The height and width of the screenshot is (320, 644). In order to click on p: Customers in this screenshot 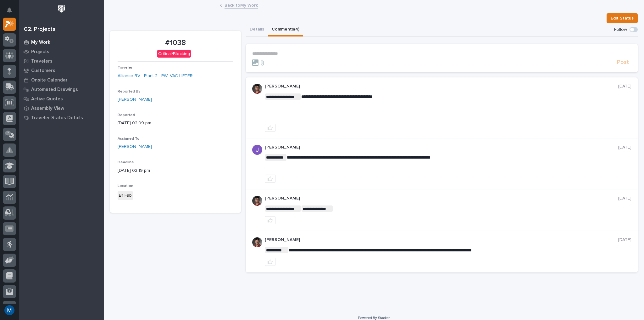, I will do `click(43, 71)`.